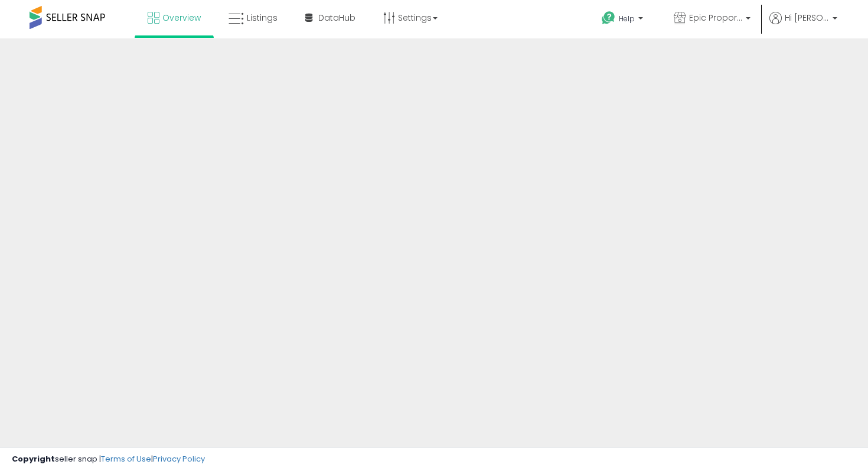  I want to click on i: Get Help, so click(608, 18).